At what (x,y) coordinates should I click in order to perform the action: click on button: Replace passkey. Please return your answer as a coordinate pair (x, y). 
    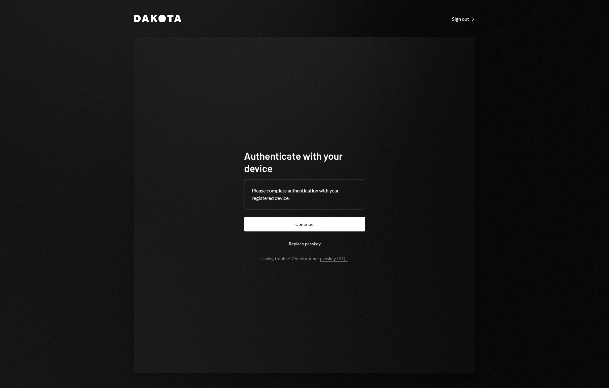
    Looking at the image, I should click on (305, 243).